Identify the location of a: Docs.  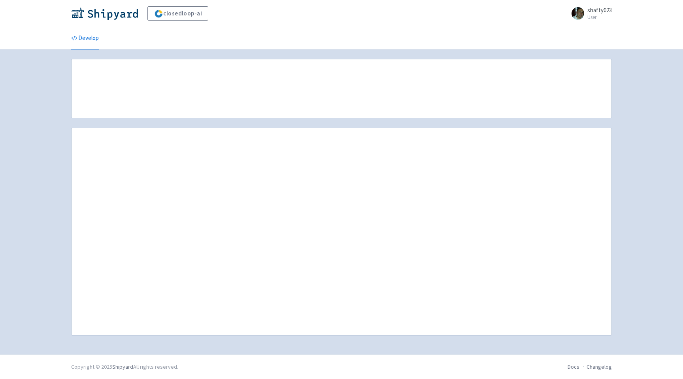
(574, 367).